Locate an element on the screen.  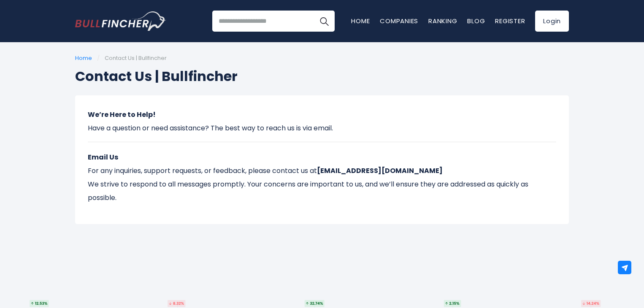
strong: Email Us is located at coordinates (103, 157).